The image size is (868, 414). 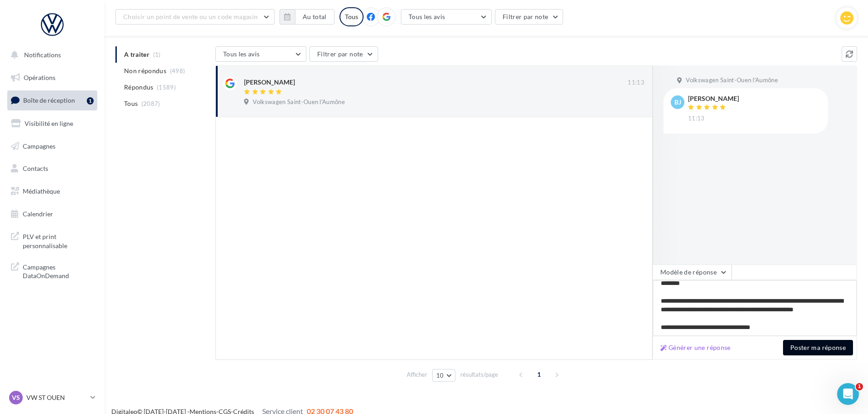 I want to click on a: Campagnes DataOnDemand, so click(x=52, y=271).